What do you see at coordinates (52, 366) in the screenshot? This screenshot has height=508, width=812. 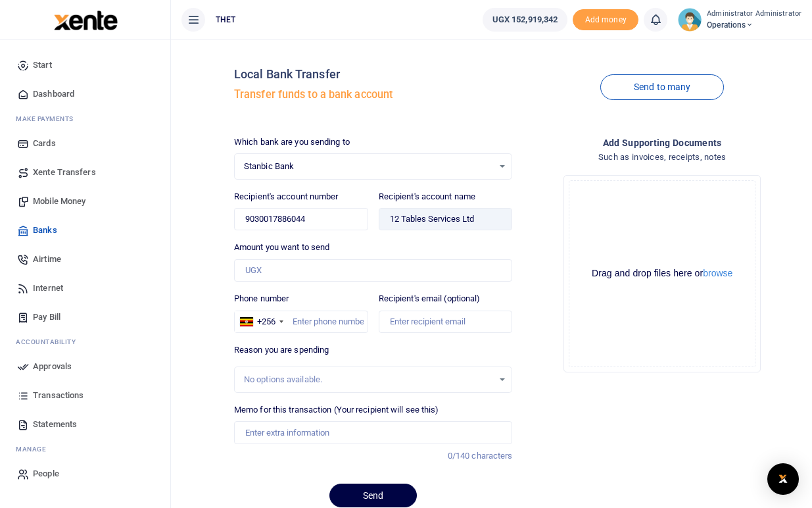 I see `span: Approvals` at bounding box center [52, 366].